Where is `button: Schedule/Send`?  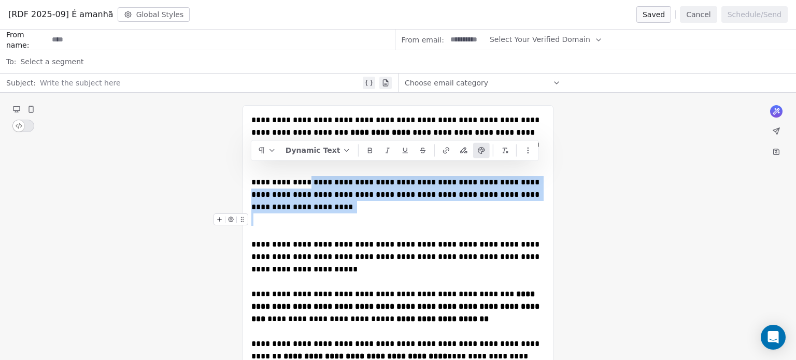
button: Schedule/Send is located at coordinates (754, 15).